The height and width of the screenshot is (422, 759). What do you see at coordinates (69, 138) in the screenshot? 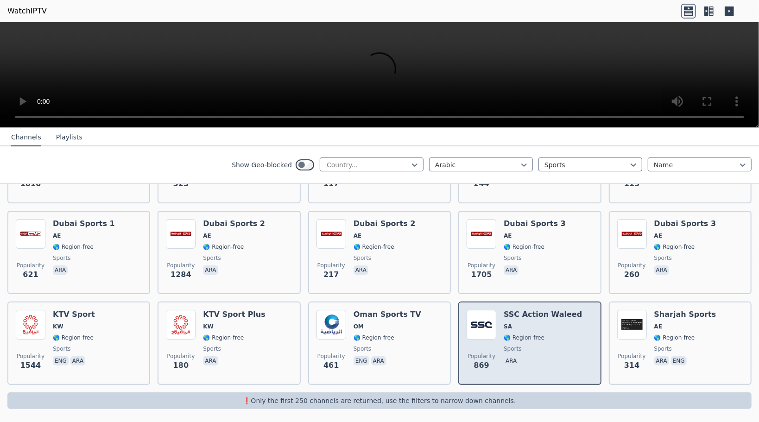
I see `button: Playlists` at bounding box center [69, 138].